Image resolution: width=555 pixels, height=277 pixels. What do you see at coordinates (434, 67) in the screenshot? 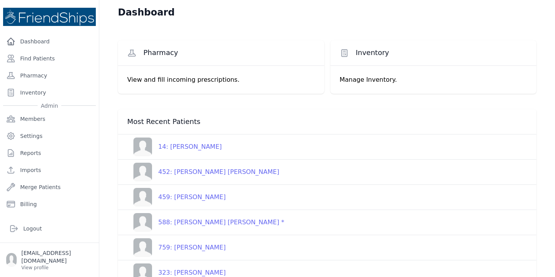
I see `a: Inventory Manage Inventory.` at bounding box center [434, 67].